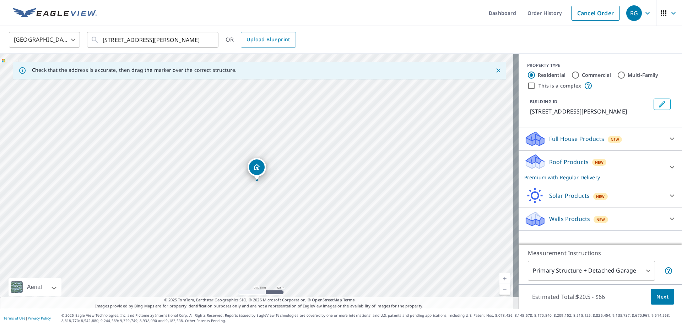 The image size is (682, 327). What do you see at coordinates (257, 169) in the screenshot?
I see `div: Dropped pin, building 1, Residential property, 6632 E Latham St Scottsdale, AZ 85257` at bounding box center [257, 169].